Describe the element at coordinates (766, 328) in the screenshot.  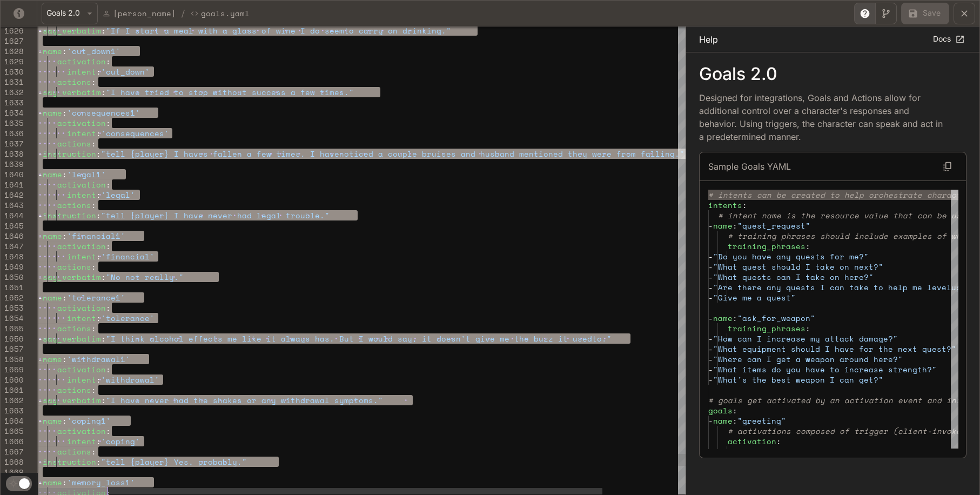
I see `span: training_phrases` at that location.